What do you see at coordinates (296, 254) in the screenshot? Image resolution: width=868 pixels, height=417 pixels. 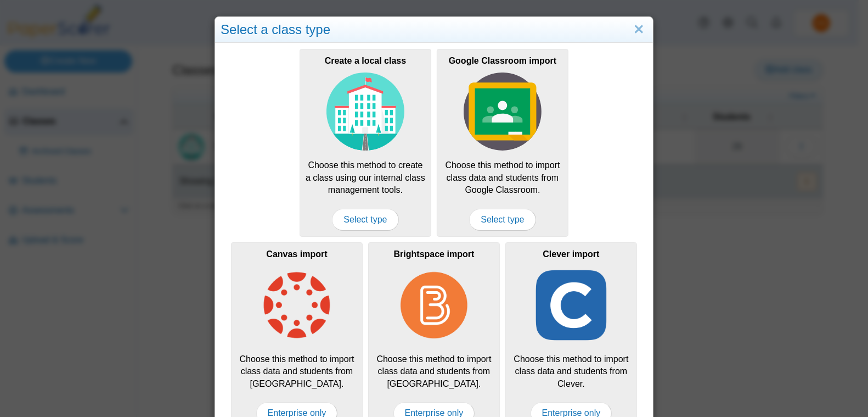 I see `b: Canvas import` at bounding box center [296, 254].